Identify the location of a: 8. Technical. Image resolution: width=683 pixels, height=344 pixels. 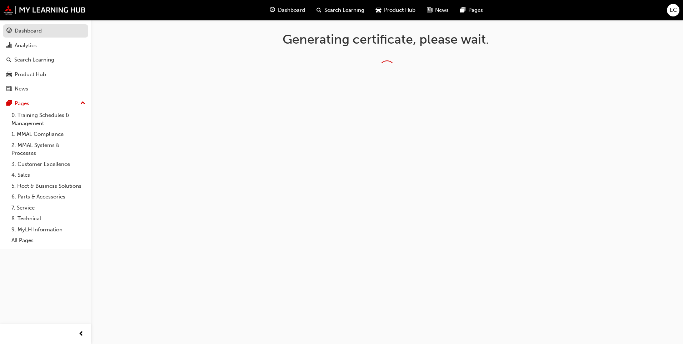
(48, 218).